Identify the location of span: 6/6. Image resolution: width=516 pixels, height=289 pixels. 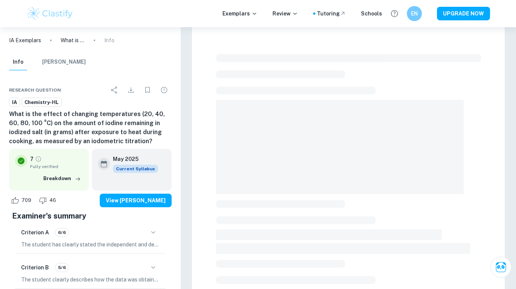
(62, 232).